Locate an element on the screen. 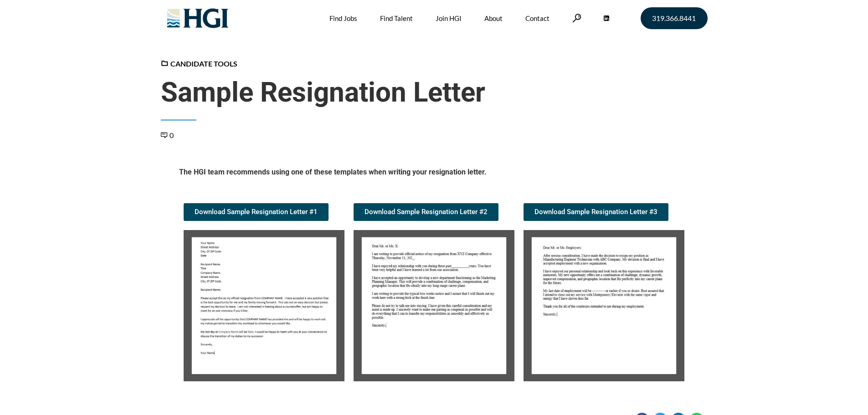 The image size is (868, 415). a: 0 is located at coordinates (167, 135).